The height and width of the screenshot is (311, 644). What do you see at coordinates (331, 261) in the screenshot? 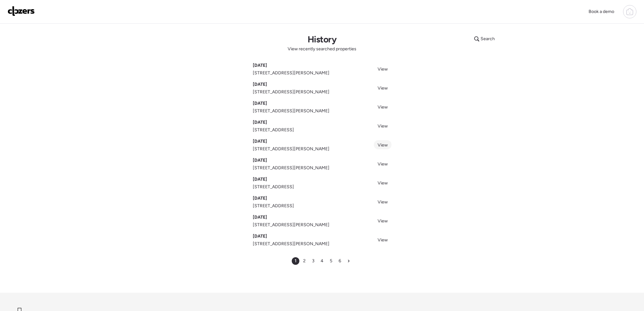
I see `span: 5` at bounding box center [331, 261].